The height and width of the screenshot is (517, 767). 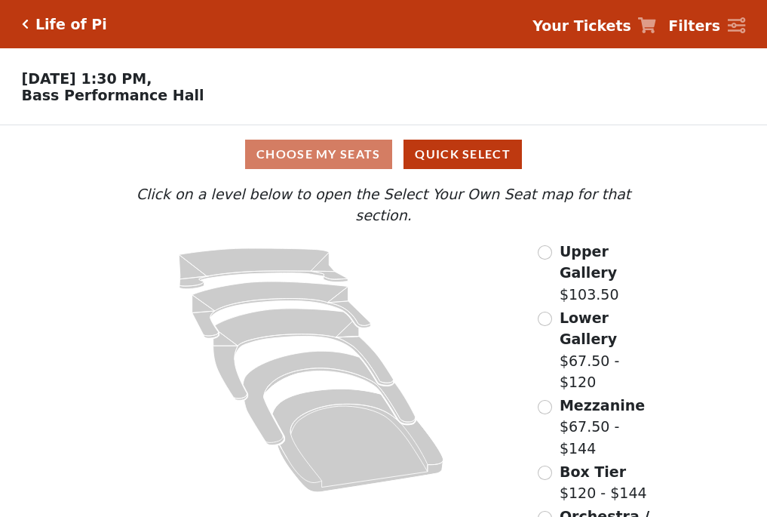 I want to click on span: Upper Gallery, so click(x=588, y=262).